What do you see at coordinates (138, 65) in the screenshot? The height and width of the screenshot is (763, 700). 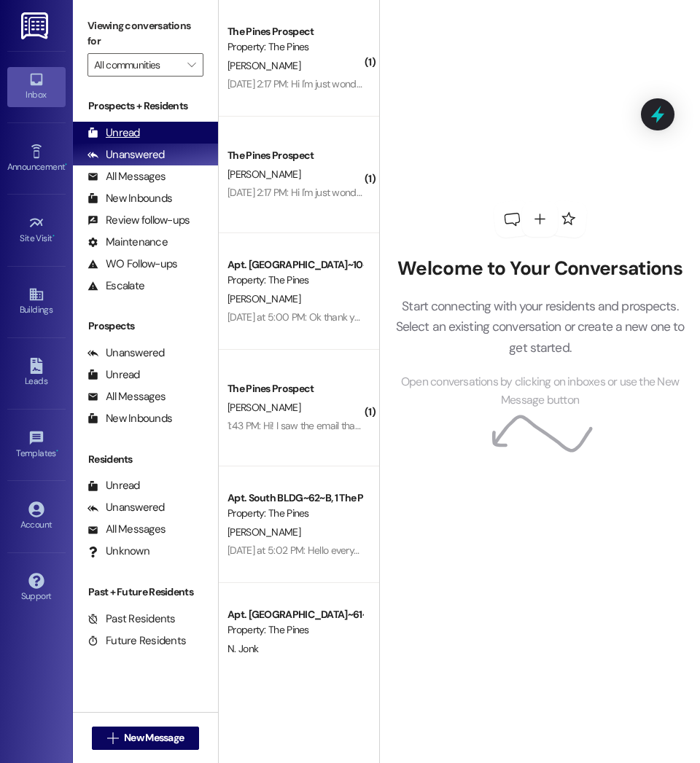 I see `input: All communities` at bounding box center [138, 65].